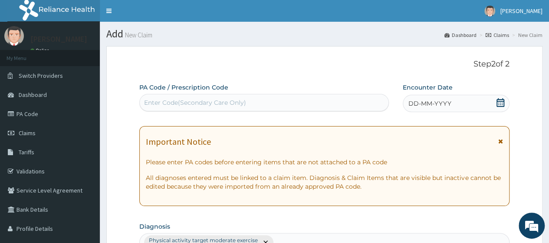 Image resolution: width=549 pixels, height=243 pixels. Describe the element at coordinates (324, 162) in the screenshot. I see `p: Please enter PA codes before entering items that are not attached to a PA code` at that location.